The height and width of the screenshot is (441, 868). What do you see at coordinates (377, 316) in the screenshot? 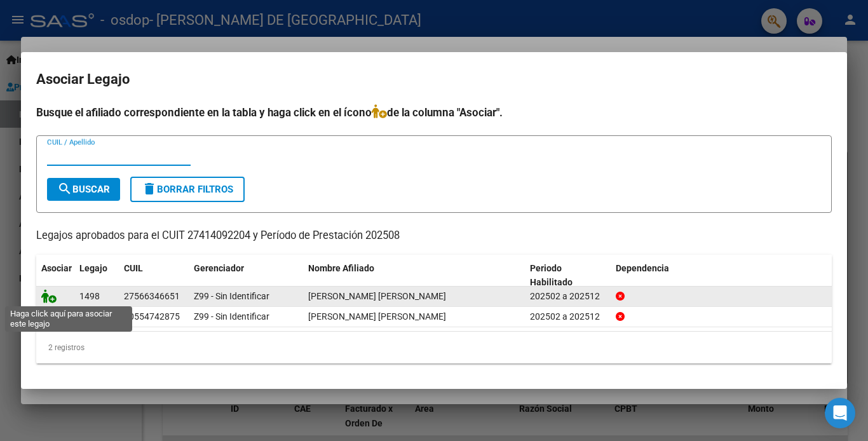
I see `span: REBUSATTE ITALO SIMON` at bounding box center [377, 316].